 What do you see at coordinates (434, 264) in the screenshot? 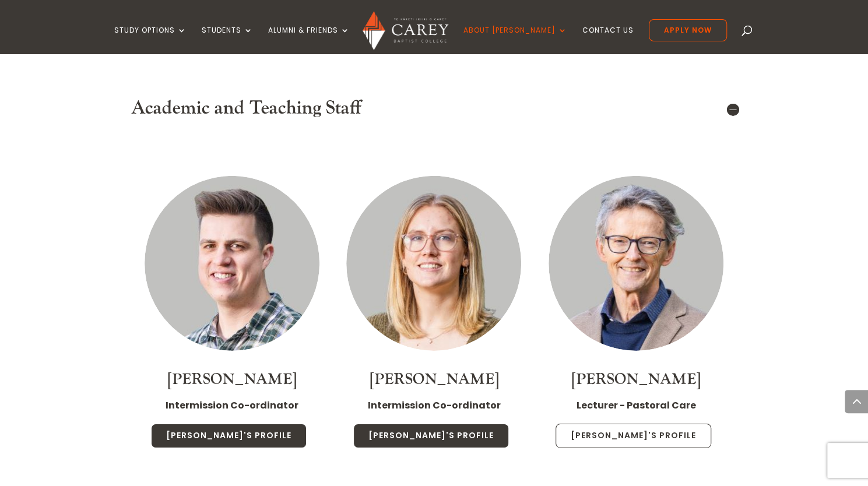
I see `img: Katie Cuttriss 2023_square` at bounding box center [434, 264].